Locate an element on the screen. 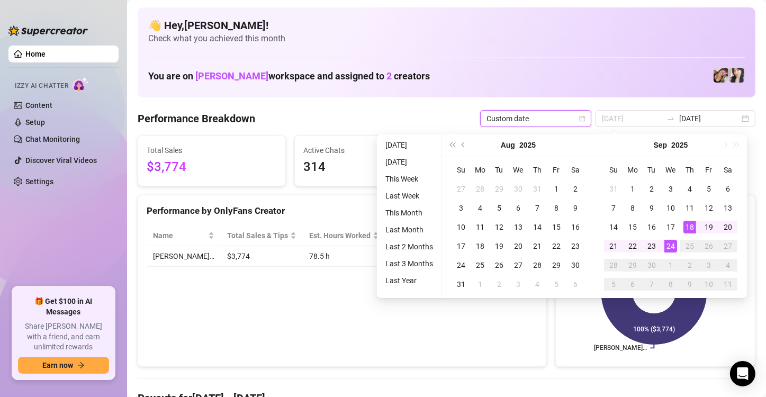 This screenshot has width=766, height=397. div: 8 is located at coordinates (556, 208).